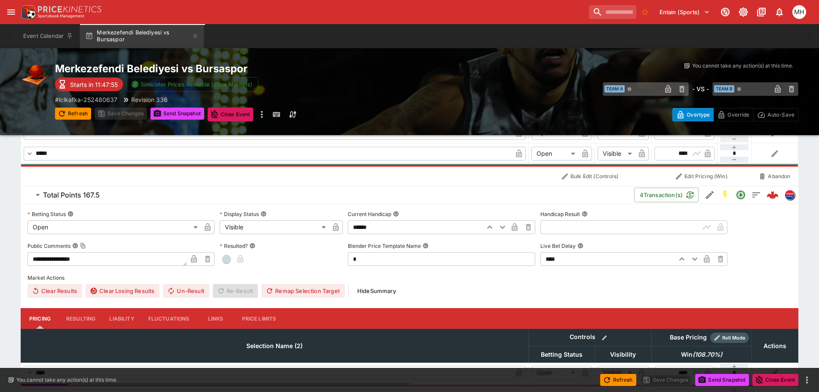 This screenshot has height=392, width=819. Describe the element at coordinates (71, 195) in the screenshot. I see `h6: Total Points 167.5` at that location.